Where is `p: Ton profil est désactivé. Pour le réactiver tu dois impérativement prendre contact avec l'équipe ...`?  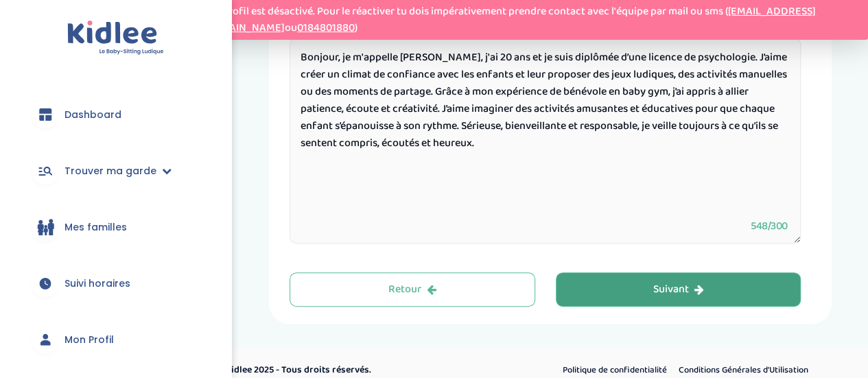 p: Ton profil est désactivé. Pour le réactiver tu dois impérativement prendre contact avec l'équipe ... is located at coordinates (532, 20).